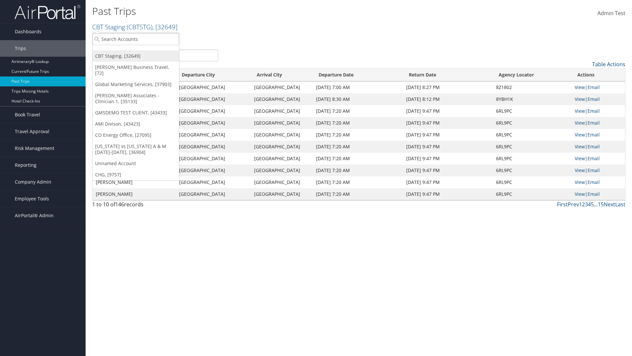 The width and height of the screenshot is (632, 356). Describe the element at coordinates (47, 12) in the screenshot. I see `img: airportal-logo.png` at that location.